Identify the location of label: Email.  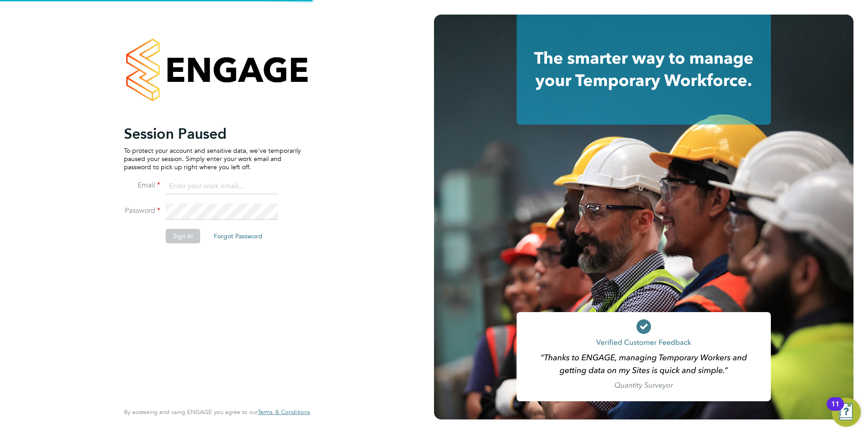
(143, 185).